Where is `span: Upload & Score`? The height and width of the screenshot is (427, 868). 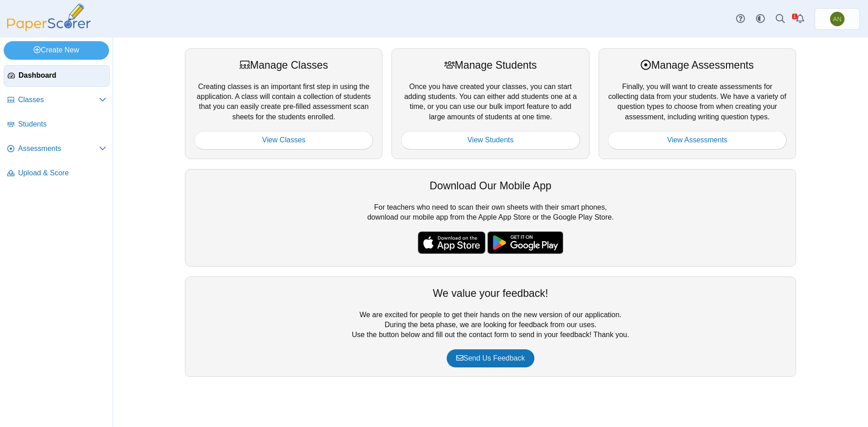
span: Upload & Score is located at coordinates (62, 173).